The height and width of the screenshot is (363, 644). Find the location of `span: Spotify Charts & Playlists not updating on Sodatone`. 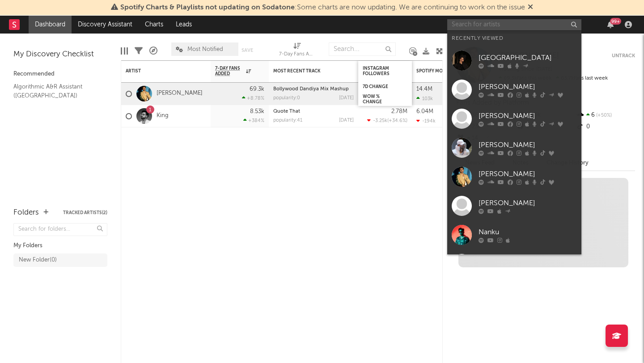

span: Spotify Charts & Playlists not updating on Sodatone is located at coordinates (207, 8).